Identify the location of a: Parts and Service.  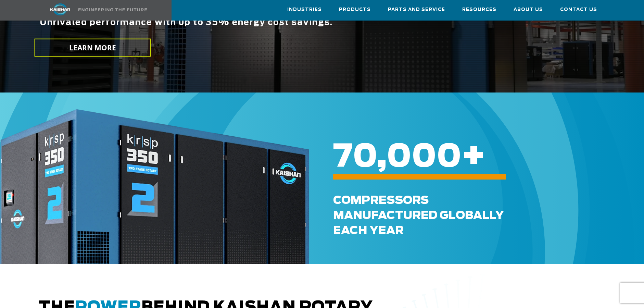
(416, 9).